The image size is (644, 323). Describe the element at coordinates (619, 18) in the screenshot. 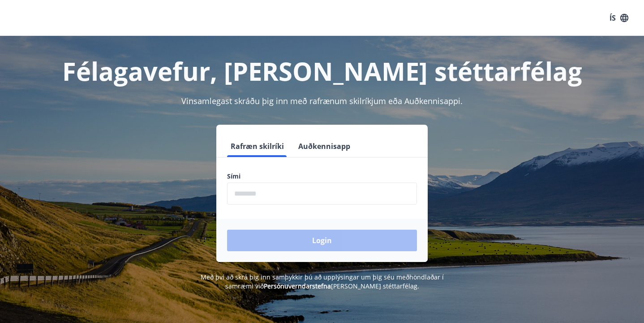

I see `button: ÍS` at that location.